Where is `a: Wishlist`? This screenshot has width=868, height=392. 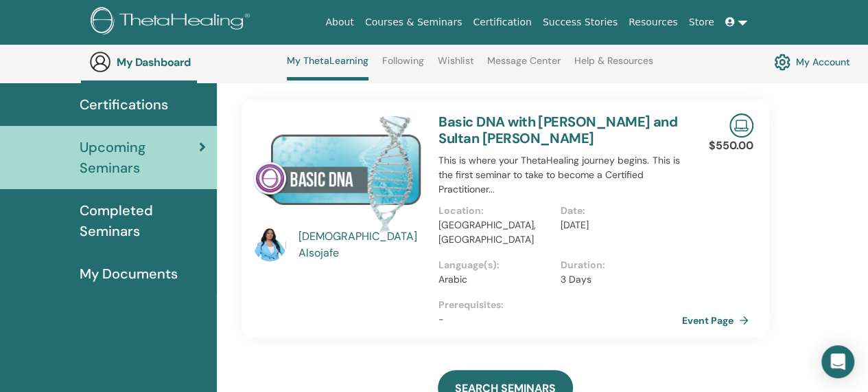 a: Wishlist is located at coordinates (456, 66).